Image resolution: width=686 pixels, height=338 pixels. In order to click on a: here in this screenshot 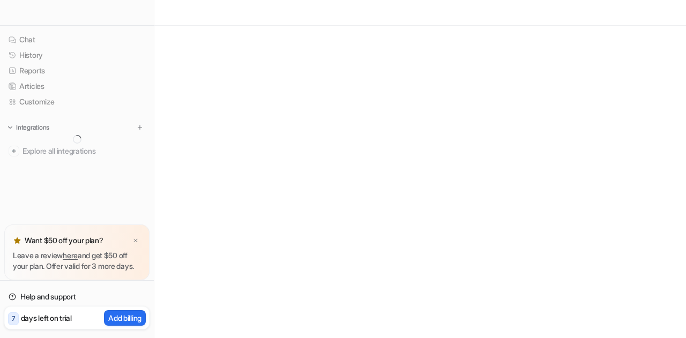, I will do `click(70, 255)`.